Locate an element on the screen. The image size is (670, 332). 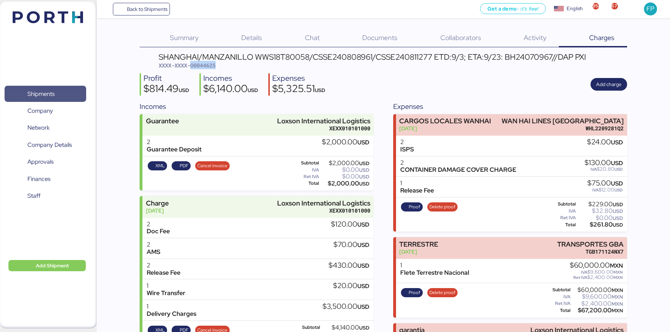
button: Cancel invoice is located at coordinates (212, 166).